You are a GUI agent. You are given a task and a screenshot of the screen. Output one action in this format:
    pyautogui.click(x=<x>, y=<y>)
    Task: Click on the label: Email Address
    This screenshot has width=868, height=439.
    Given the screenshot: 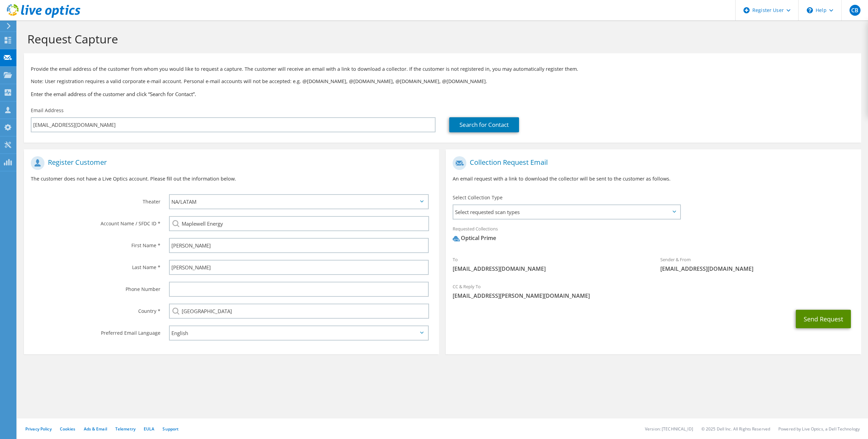 What is the action you would take?
    pyautogui.click(x=47, y=110)
    